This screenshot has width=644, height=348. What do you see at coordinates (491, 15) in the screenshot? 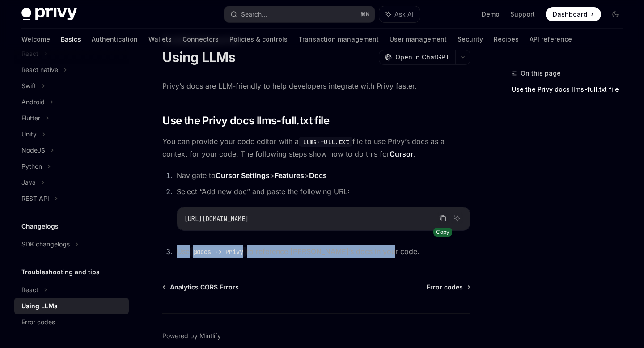
I see `a: Demo` at bounding box center [491, 15].